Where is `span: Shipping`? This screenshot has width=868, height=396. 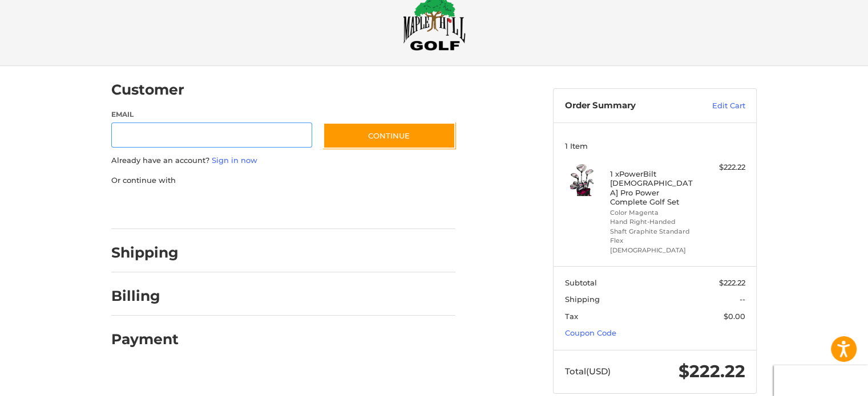
span: Shipping is located at coordinates (582, 299).